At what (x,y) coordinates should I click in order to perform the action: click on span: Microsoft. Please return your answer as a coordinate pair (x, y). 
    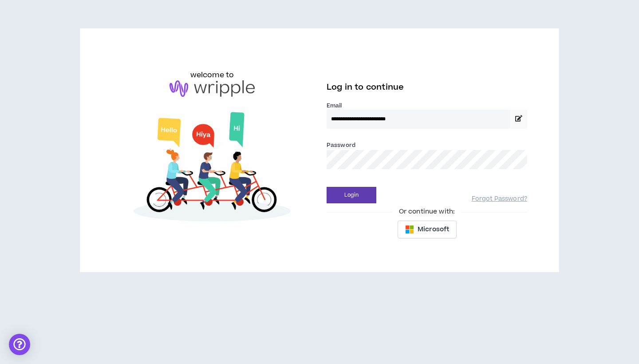
    Looking at the image, I should click on (433, 229).